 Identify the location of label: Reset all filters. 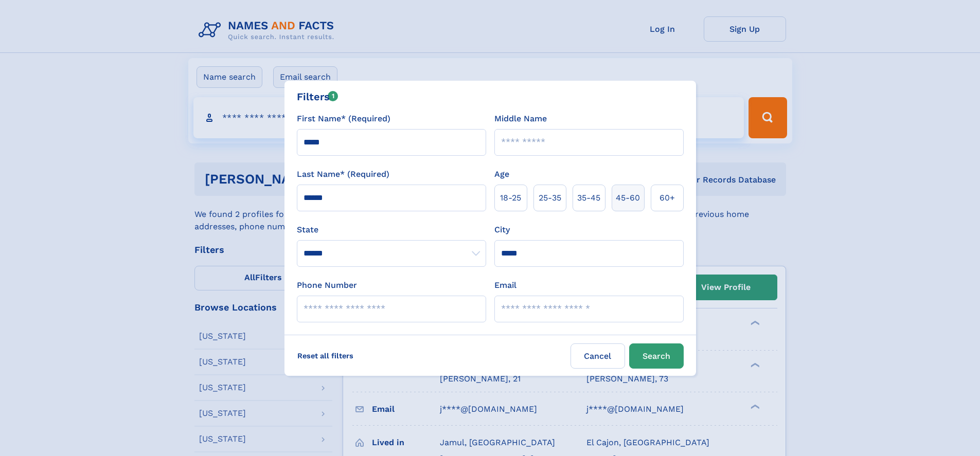
(325, 355).